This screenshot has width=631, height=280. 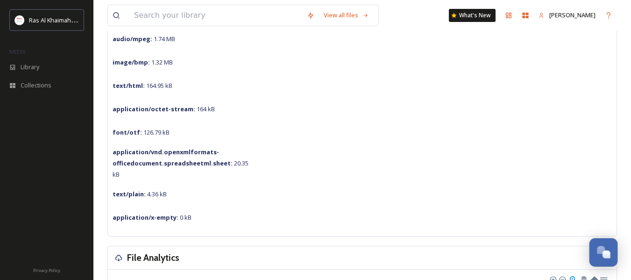 What do you see at coordinates (346, 15) in the screenshot?
I see `a: View all files` at bounding box center [346, 15].